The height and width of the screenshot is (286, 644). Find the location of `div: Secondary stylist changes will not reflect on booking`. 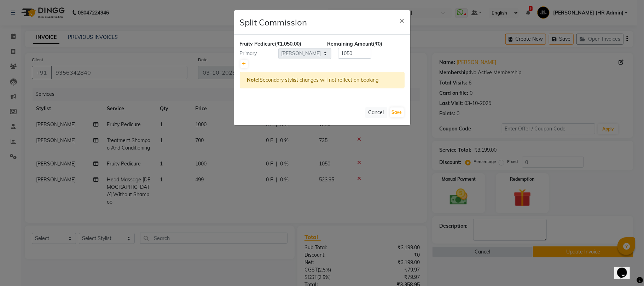

div: Secondary stylist changes will not reflect on booking is located at coordinates (322, 80).